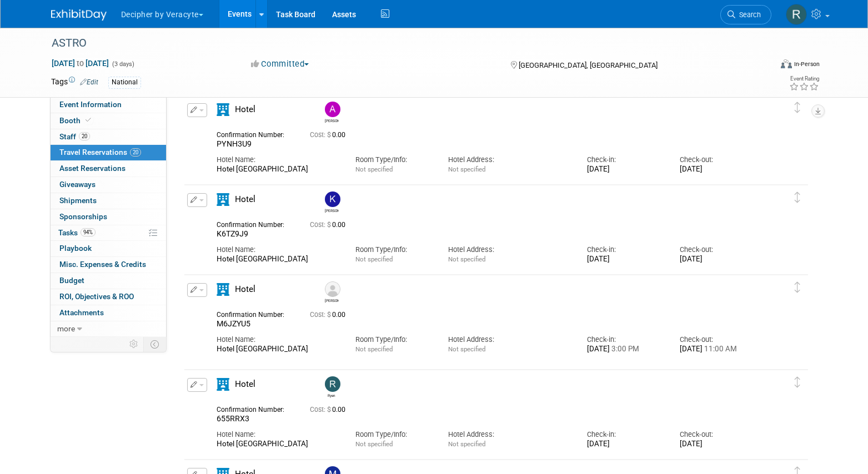 The image size is (868, 474). What do you see at coordinates (108, 185) in the screenshot?
I see `a: Giveaways` at bounding box center [108, 185].